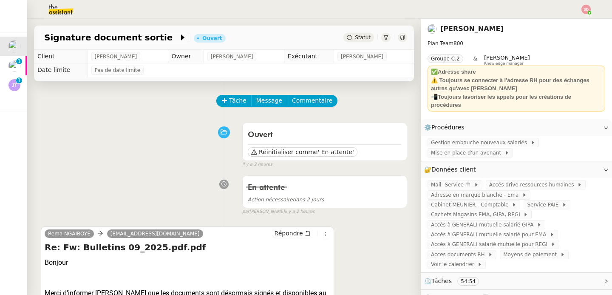  What do you see at coordinates (531, 254) in the screenshot?
I see `span: Moyens de paiement` at bounding box center [531, 254].